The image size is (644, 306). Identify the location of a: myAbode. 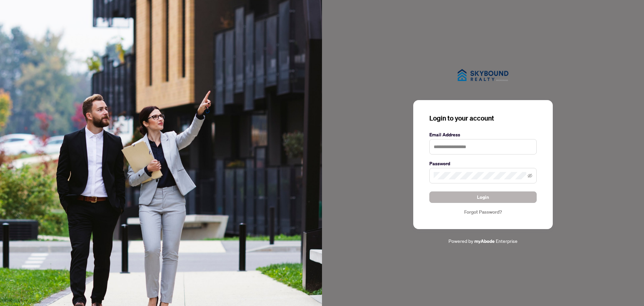
(484, 241).